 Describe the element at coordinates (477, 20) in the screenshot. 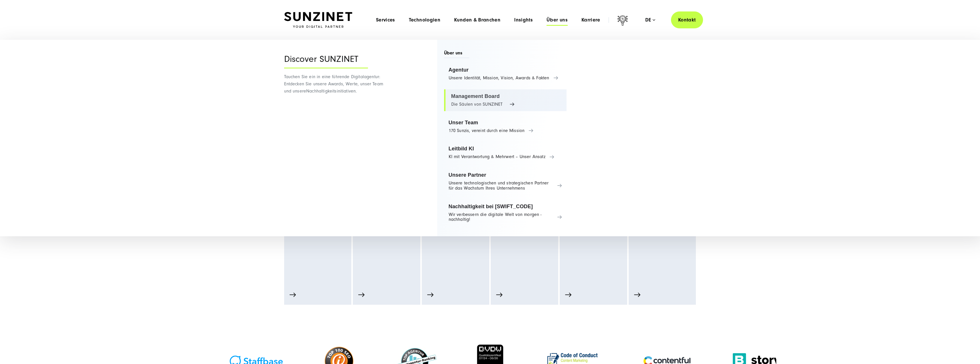

I see `a: Kunden & Branchen` at that location.